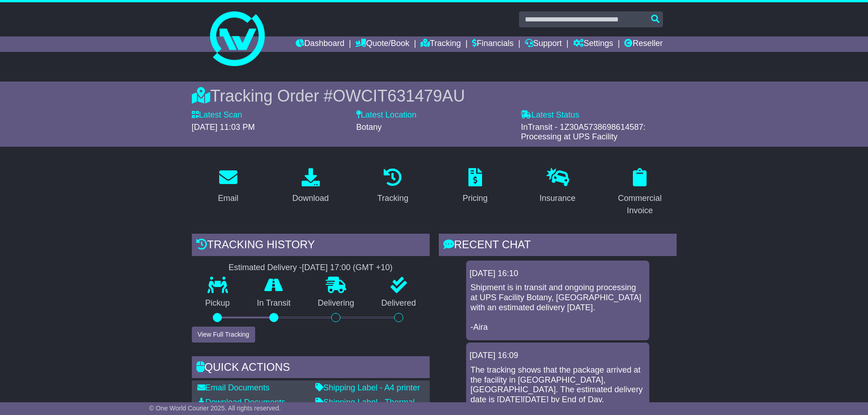 The image size is (868, 415). I want to click on span: OWCIT631479AU, so click(399, 96).